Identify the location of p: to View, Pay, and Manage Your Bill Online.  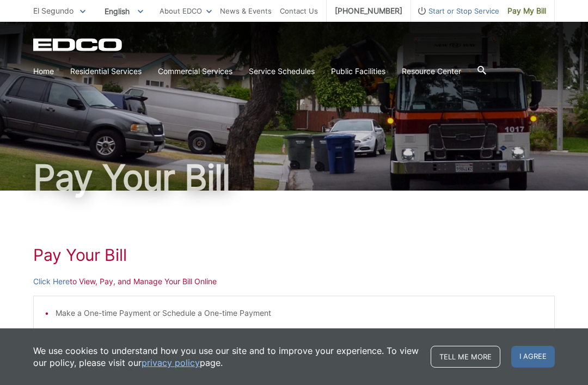
(294, 281).